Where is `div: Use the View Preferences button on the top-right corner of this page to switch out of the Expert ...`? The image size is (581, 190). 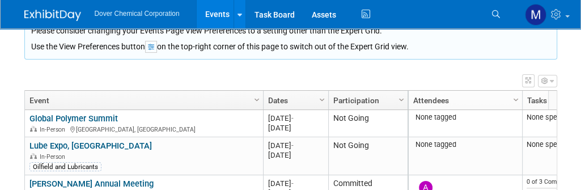 div: Use the View Preferences button on the top-right corner of this page to switch out of the Expert ... is located at coordinates (291, 44).